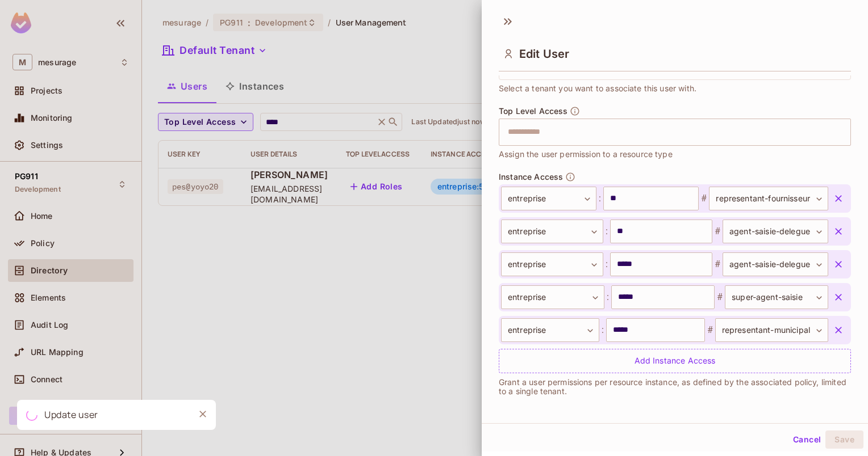 This screenshot has height=456, width=868. I want to click on div: representant-municipal, so click(771, 330).